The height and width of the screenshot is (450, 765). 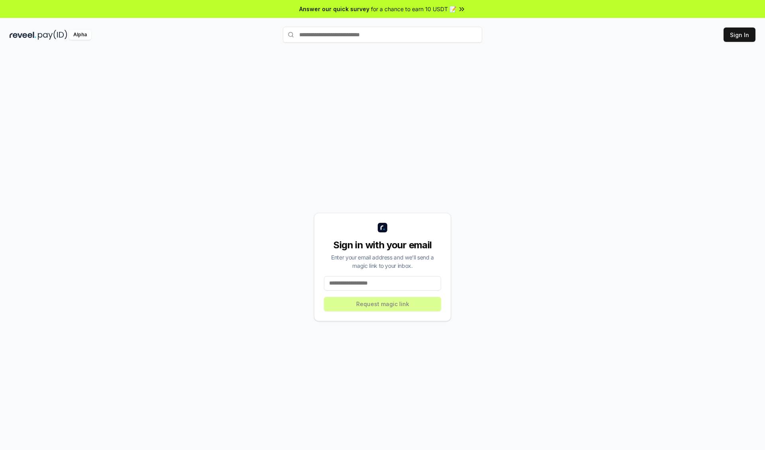 I want to click on img: logo_small, so click(x=383, y=228).